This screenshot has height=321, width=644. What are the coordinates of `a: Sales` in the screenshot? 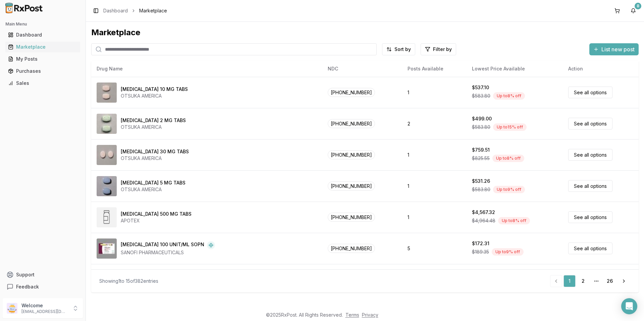 It's located at (42, 83).